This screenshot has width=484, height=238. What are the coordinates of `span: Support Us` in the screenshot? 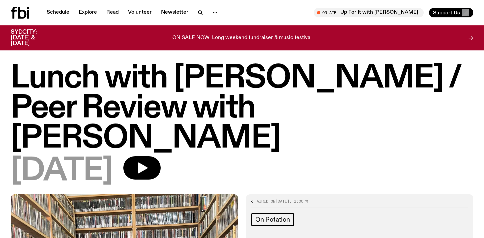 It's located at (446, 13).